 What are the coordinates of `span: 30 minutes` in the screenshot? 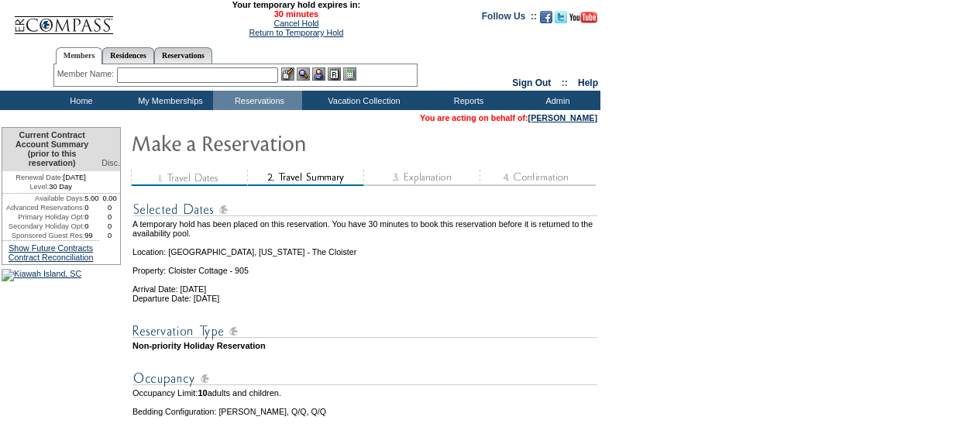 It's located at (296, 14).